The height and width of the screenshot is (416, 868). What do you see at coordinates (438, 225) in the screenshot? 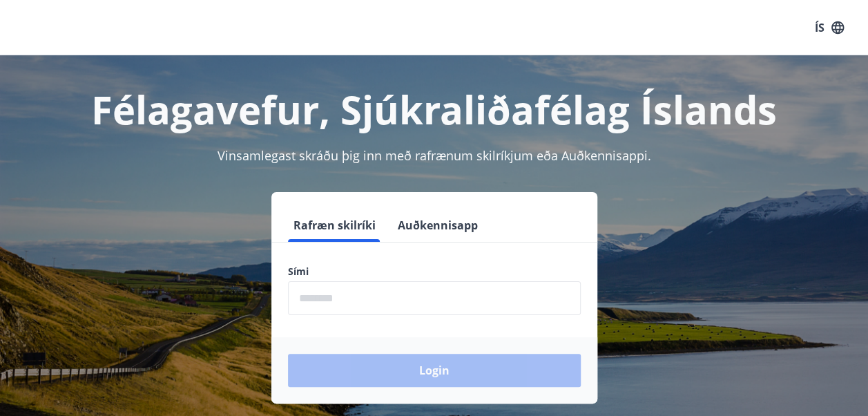
I see `button: Auðkennisapp` at bounding box center [438, 225].